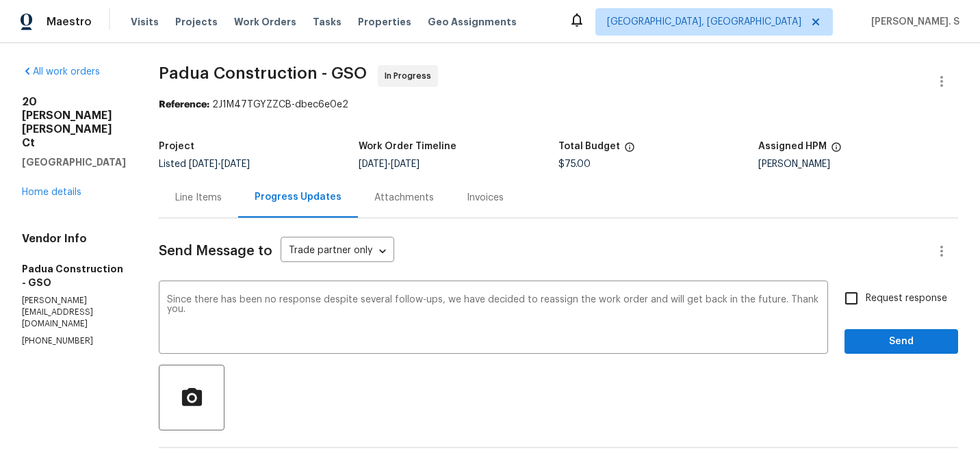  Describe the element at coordinates (144, 22) in the screenshot. I see `span: Visits` at that location.